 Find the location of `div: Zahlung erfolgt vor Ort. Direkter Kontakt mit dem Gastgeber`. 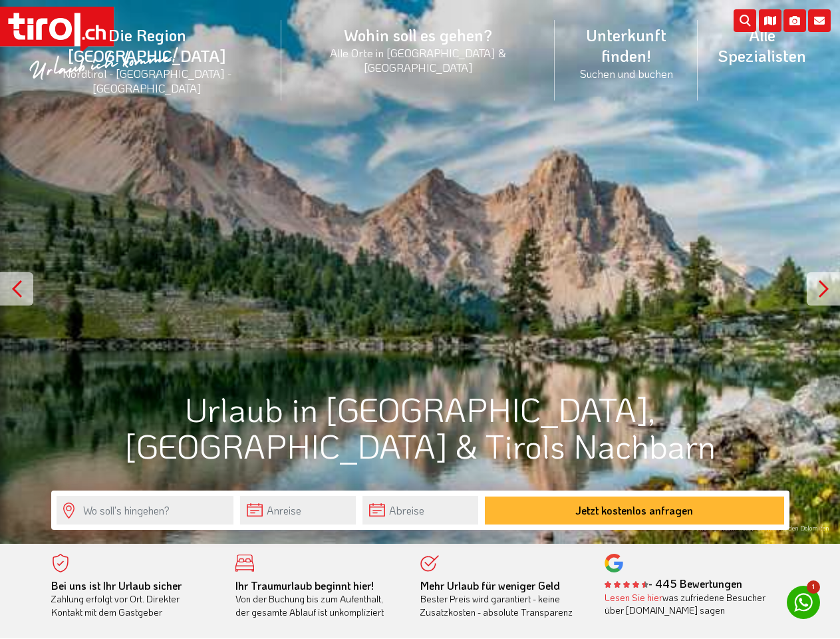

div: Zahlung erfolgt vor Ort. Direkter Kontakt mit dem Gastgeber is located at coordinates (134, 599).